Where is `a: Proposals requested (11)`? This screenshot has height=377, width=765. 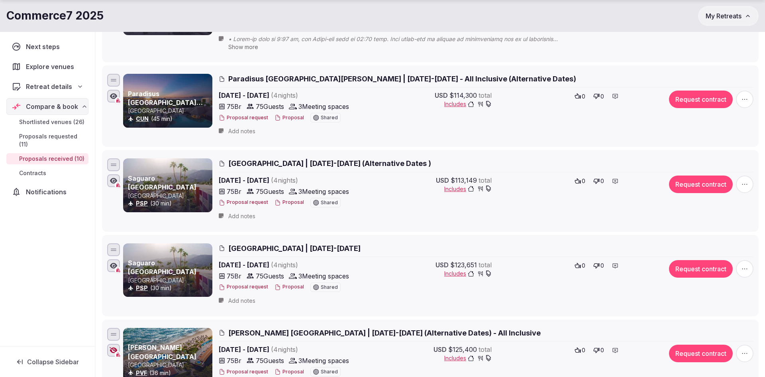 a: Proposals requested (11) is located at coordinates (47, 140).